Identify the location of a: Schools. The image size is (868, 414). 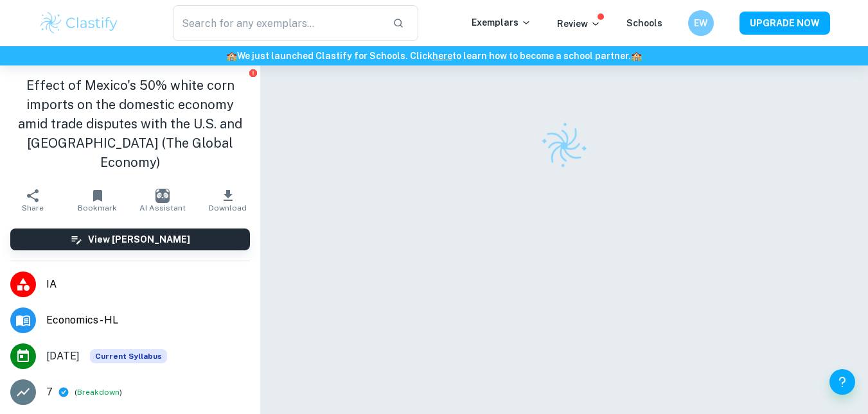
(645, 23).